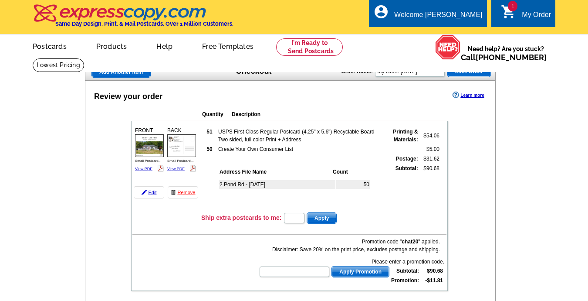 The width and height of the screenshot is (588, 301). Describe the element at coordinates (506, 53) in the screenshot. I see `span: Need help? Are you stuck?` at that location.